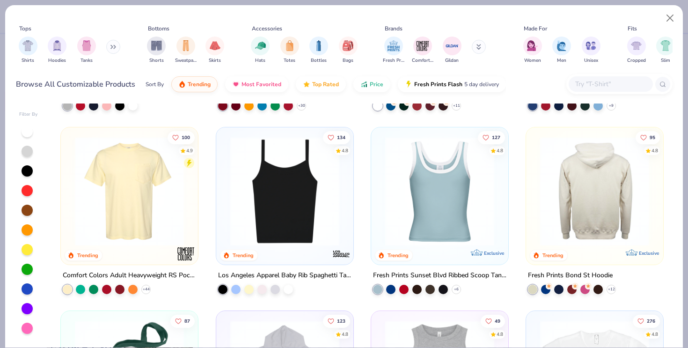  What do you see at coordinates (146, 289) in the screenshot?
I see `span: + 44` at bounding box center [146, 289].